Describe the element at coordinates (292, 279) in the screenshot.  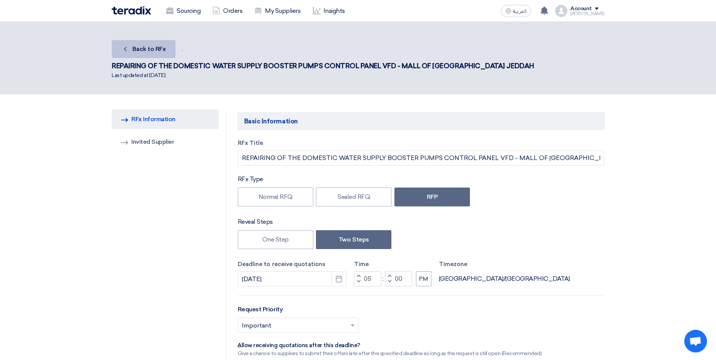
I see `input: yyyy-mm-dd` at that location.